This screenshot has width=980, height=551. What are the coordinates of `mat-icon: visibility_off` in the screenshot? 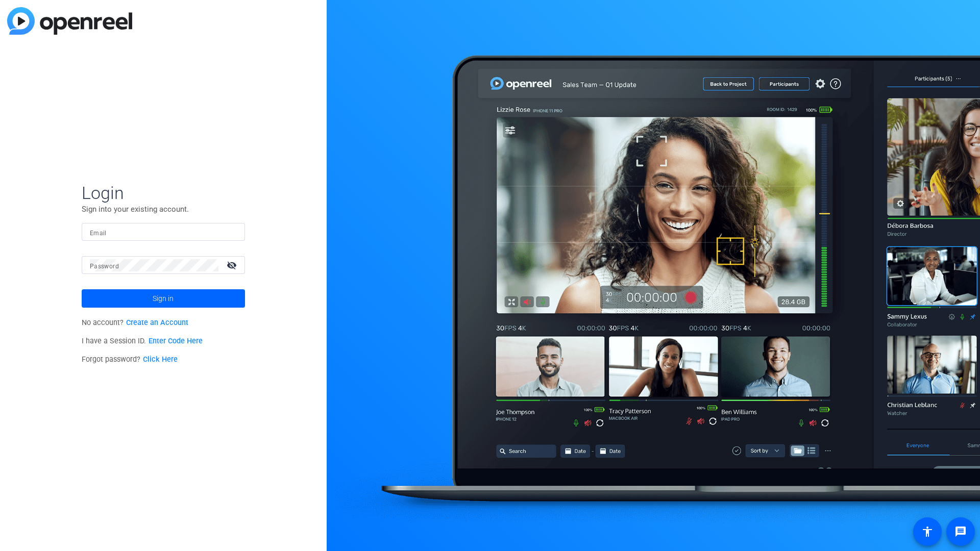 It's located at (233, 264).